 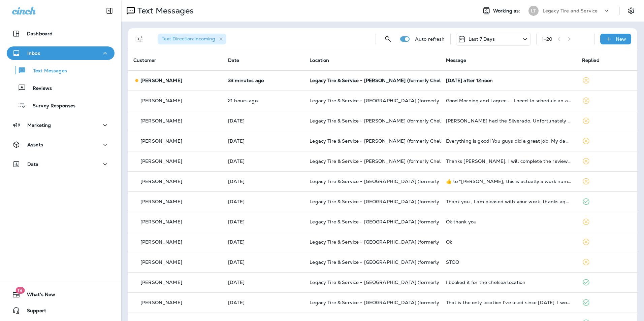 I want to click on p: Last 7 Days, so click(x=482, y=39).